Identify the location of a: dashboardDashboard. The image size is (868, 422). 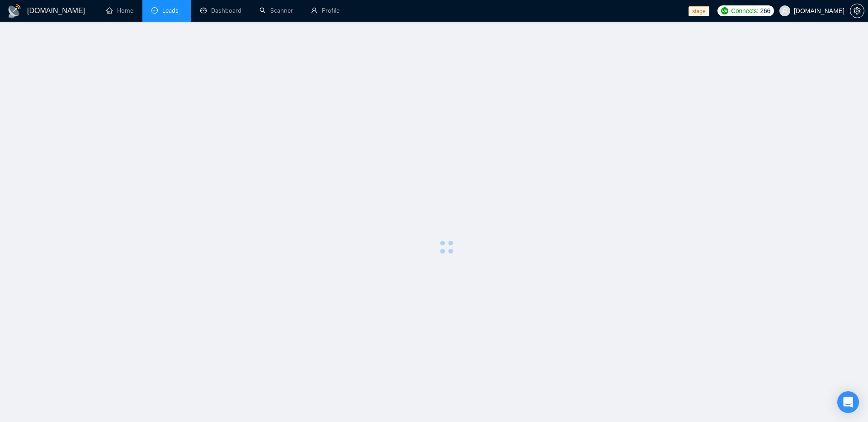
(220, 10).